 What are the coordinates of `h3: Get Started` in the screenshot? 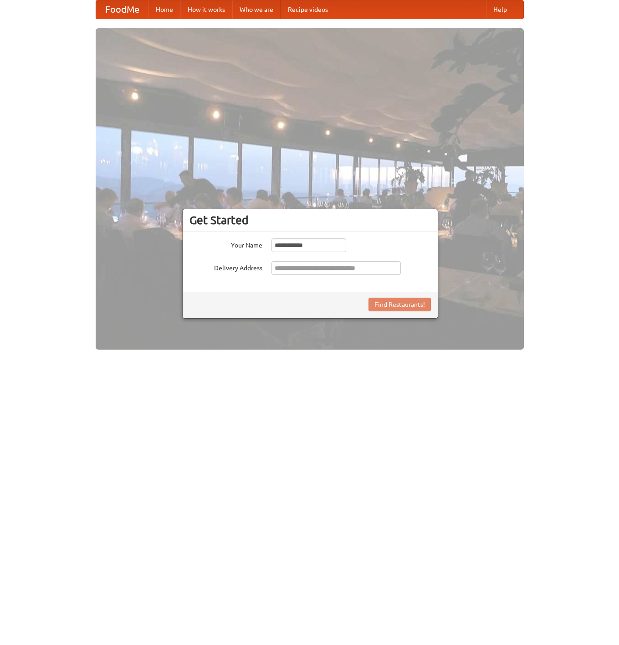 It's located at (310, 220).